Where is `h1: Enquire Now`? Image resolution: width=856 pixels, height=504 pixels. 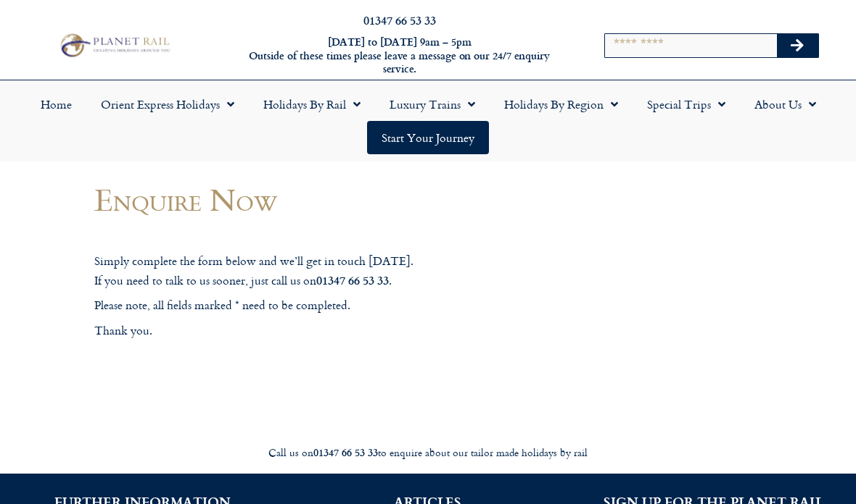
h1: Enquire Now is located at coordinates (312, 199).